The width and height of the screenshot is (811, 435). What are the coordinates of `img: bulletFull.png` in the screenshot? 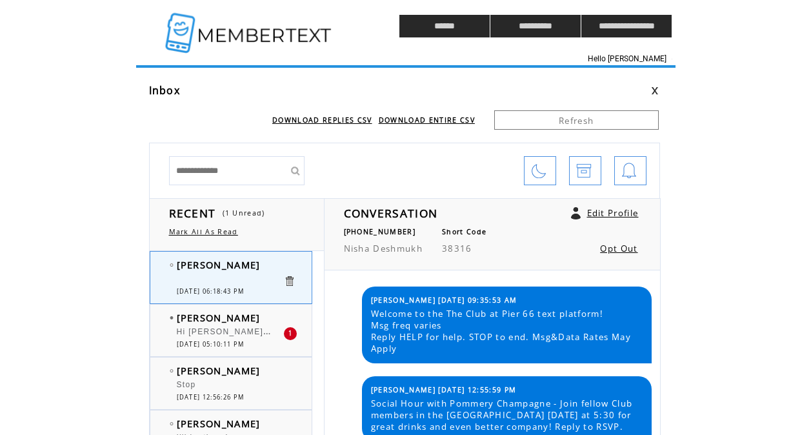 It's located at (172, 317).